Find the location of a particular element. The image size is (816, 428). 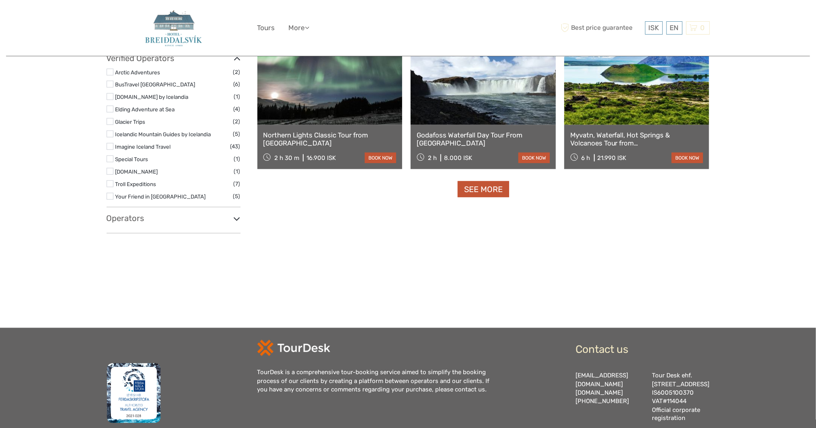

img: td-logo-white.png is located at coordinates (293, 348).